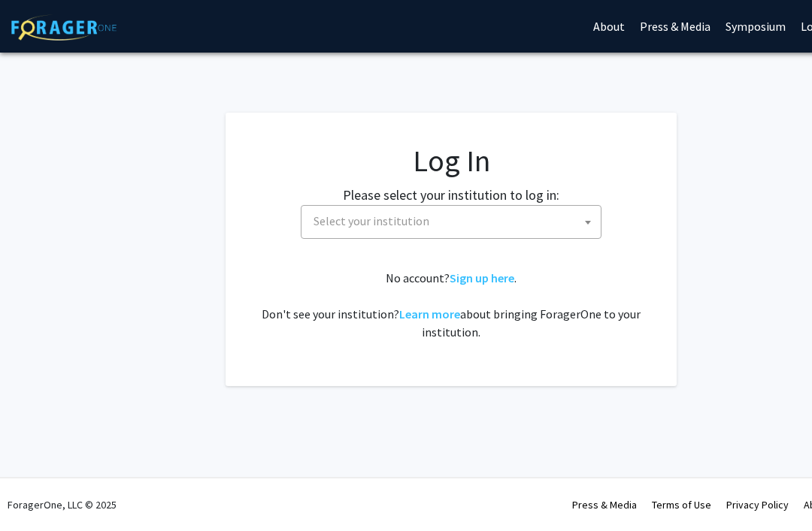  I want to click on a: Learn more about bringing ForagerOne to your institution, so click(429, 314).